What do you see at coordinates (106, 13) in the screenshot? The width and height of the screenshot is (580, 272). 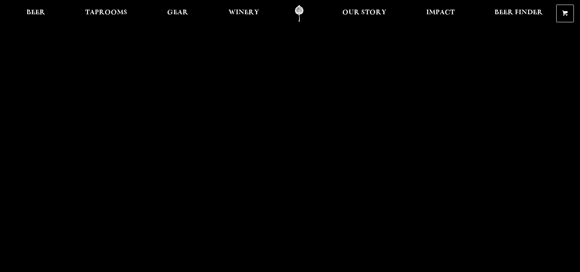 I see `a: Taprooms` at bounding box center [106, 13].